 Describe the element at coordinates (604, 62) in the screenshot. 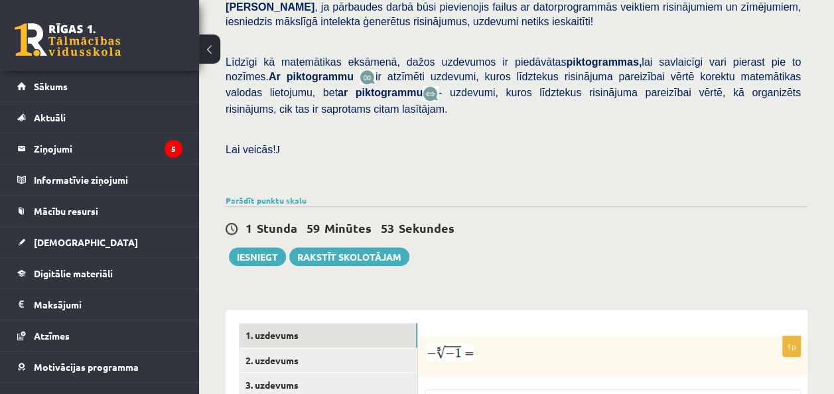

I see `b: piktogrammas,` at that location.